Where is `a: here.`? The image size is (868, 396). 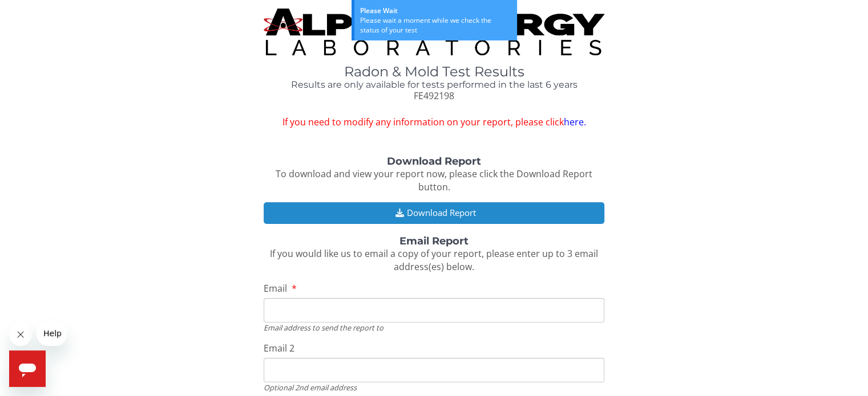
a: here. is located at coordinates (575, 122).